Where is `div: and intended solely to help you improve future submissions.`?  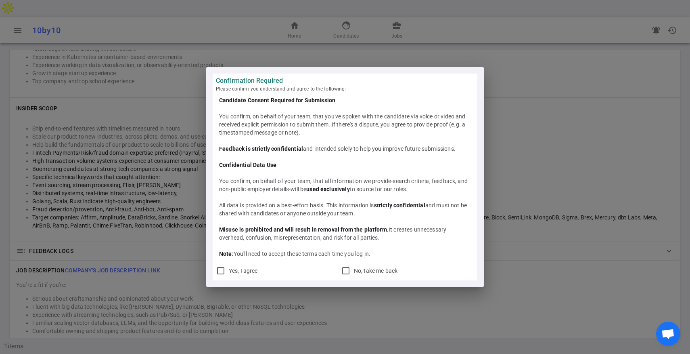 div: and intended solely to help you improve future submissions. is located at coordinates (345, 149).